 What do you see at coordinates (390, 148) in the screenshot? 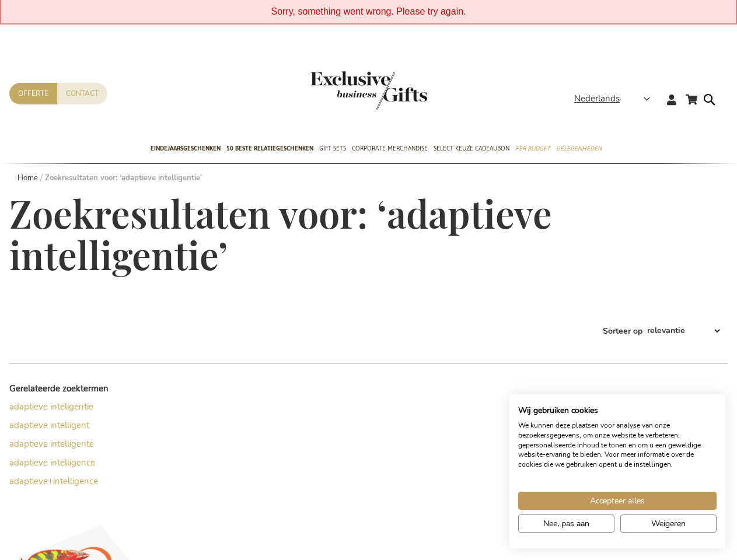
I see `span: Corporate Merchandise` at bounding box center [390, 148].